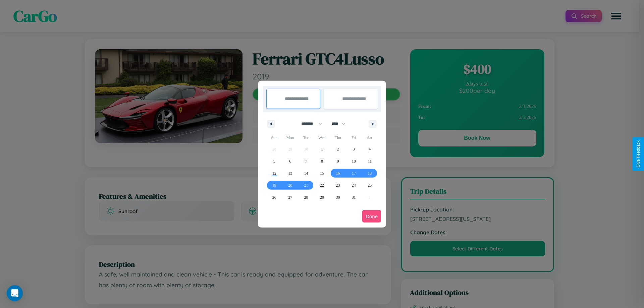  I want to click on span: 15, so click(322, 173).